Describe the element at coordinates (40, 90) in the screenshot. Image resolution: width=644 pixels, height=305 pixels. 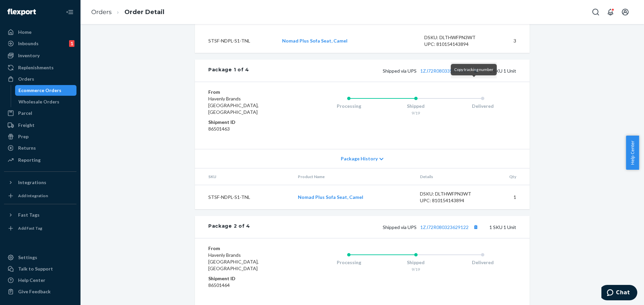
I see `div: Ecommerce Orders` at that location.